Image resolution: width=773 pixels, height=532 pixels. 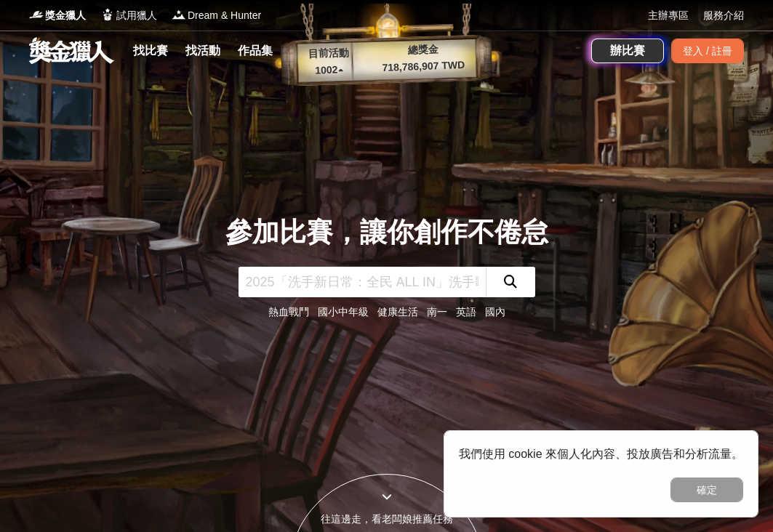 I want to click on a: 健康生活, so click(x=398, y=312).